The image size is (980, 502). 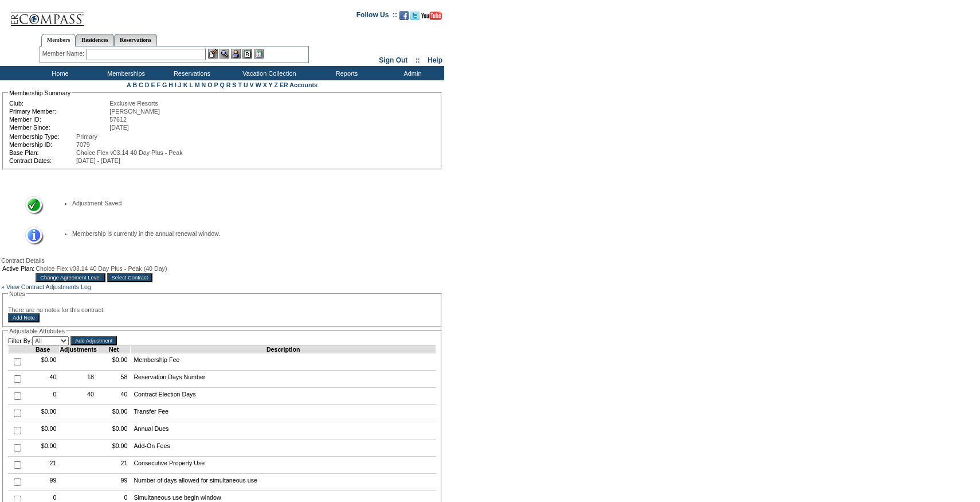 What do you see at coordinates (30, 235) in the screenshot?
I see `img: Information Message` at bounding box center [30, 235].